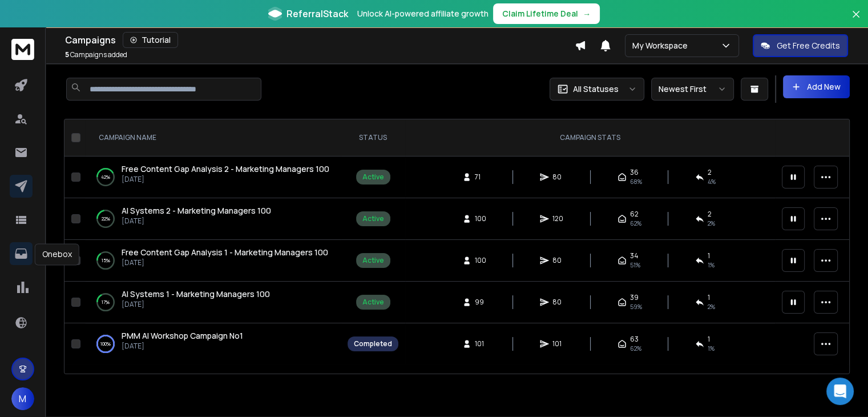  What do you see at coordinates (213, 137) in the screenshot?
I see `th: CAMPAIGN NAME` at bounding box center [213, 137].